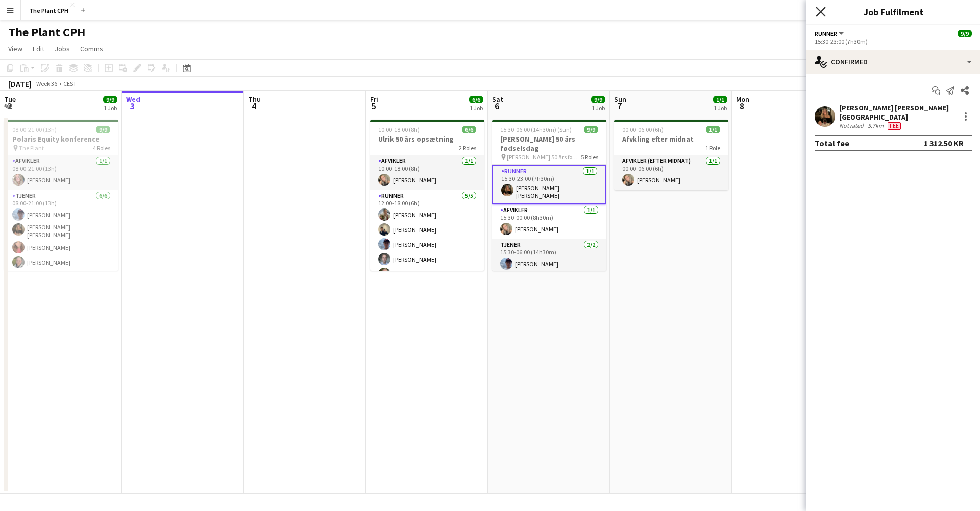 Image resolution: width=980 pixels, height=511 pixels. What do you see at coordinates (46, 84) in the screenshot?
I see `span: Week 36` at bounding box center [46, 84].